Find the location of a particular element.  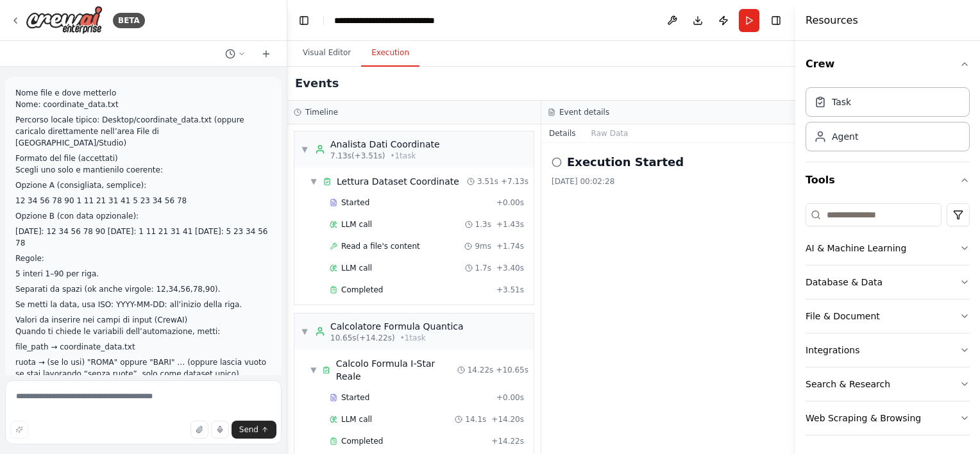

p: Opzione A (consigliata, semplice): is located at coordinates (143, 185).